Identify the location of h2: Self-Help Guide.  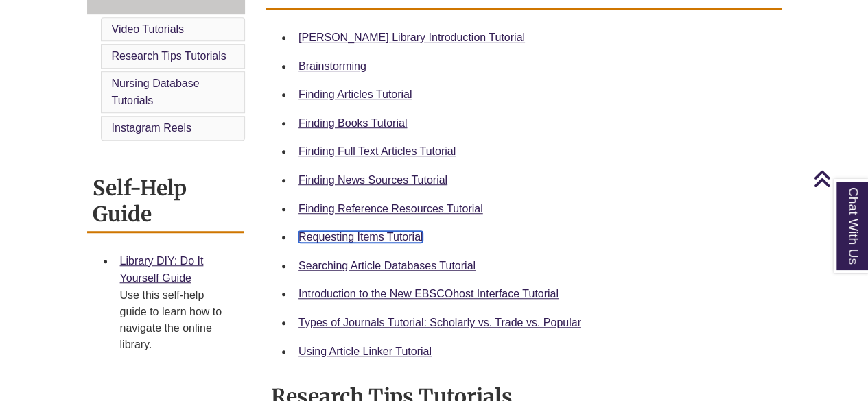
(165, 202).